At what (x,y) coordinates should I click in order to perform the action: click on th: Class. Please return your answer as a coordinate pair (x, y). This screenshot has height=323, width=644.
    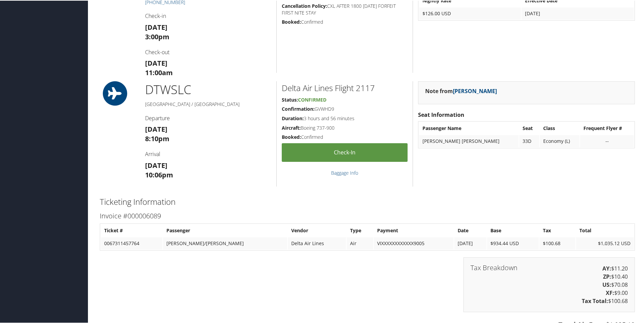
    Looking at the image, I should click on (560, 128).